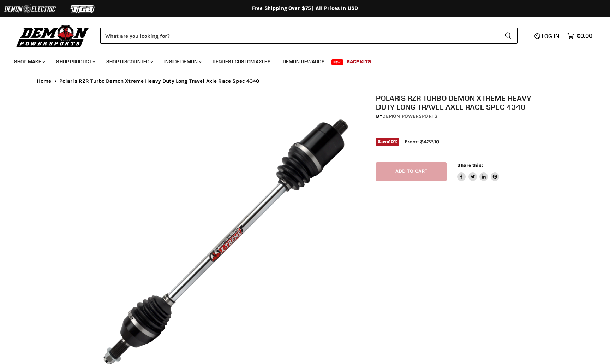  I want to click on span: Share this:, so click(470, 165).